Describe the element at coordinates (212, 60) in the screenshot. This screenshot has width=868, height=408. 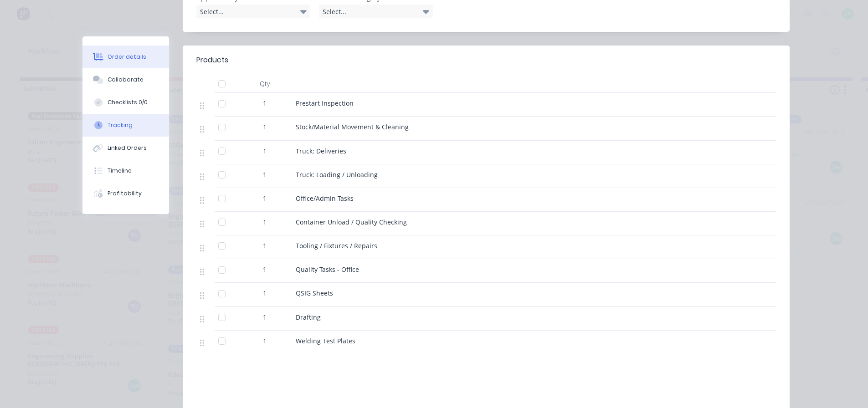
I see `div: Products` at that location.